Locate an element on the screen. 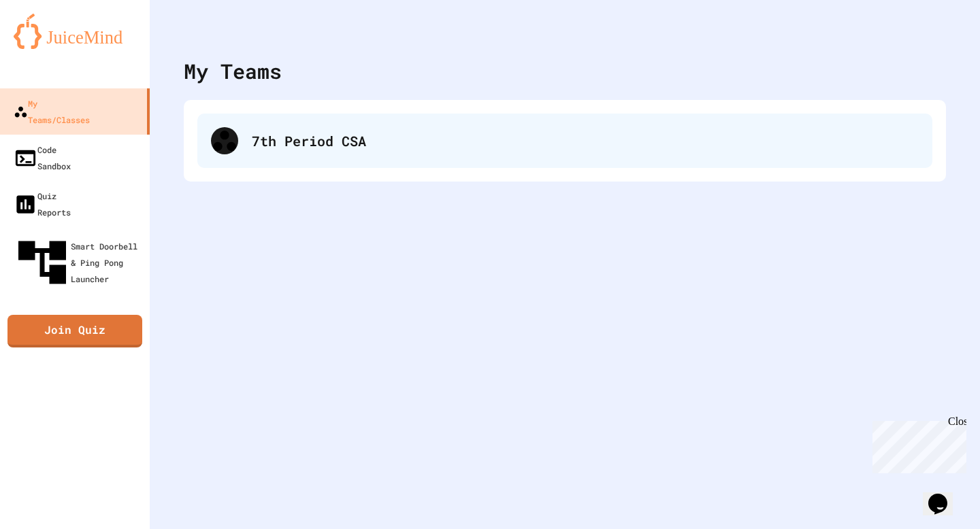 Image resolution: width=980 pixels, height=529 pixels. div: Smart Doorbell & Ping Pong Launcher is located at coordinates (79, 262).